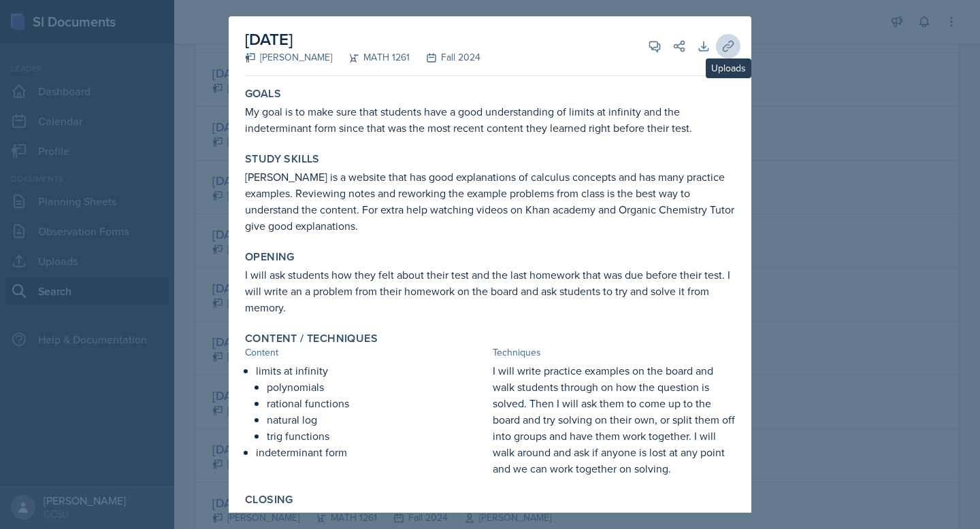  I want to click on p: limits at infinity, so click(372, 371).